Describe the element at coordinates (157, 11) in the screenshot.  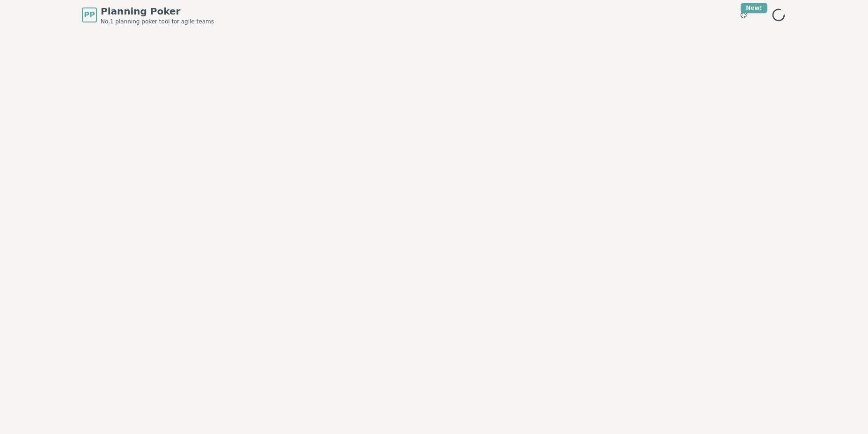
I see `span: Planning Poker` at that location.